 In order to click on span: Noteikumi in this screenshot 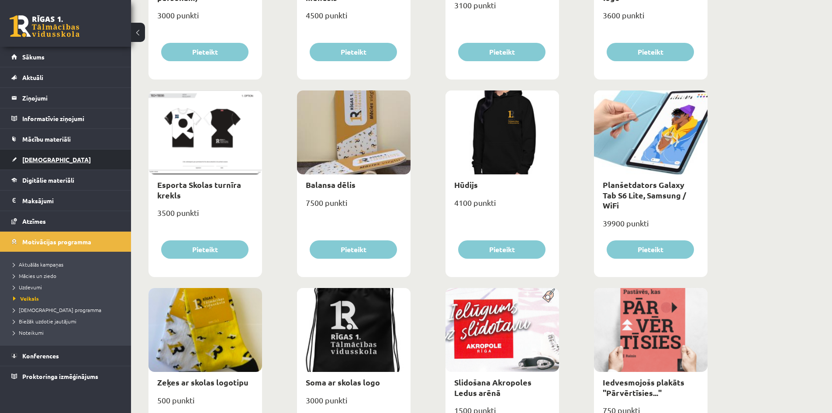, I will do `click(28, 332)`.